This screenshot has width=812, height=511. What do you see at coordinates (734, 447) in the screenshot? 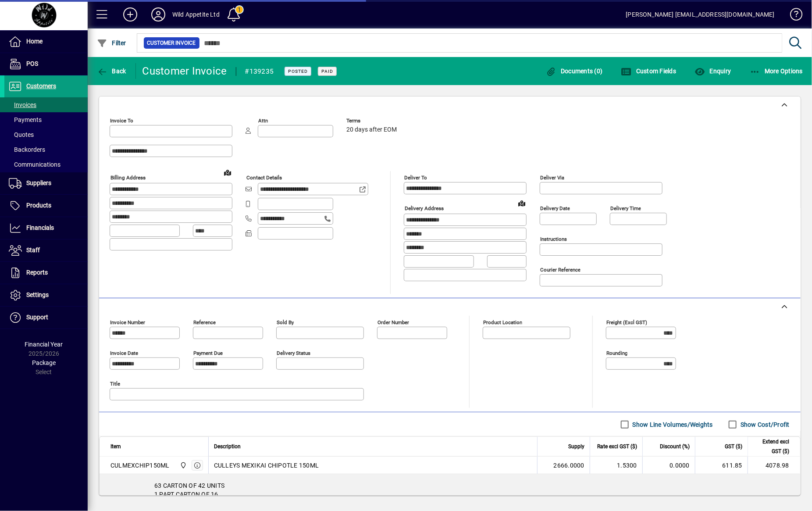
I see `span: GST ($)` at bounding box center [734, 447].